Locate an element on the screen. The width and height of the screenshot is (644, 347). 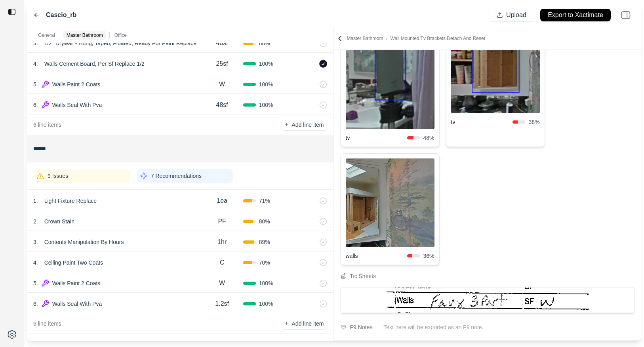
p: 1.2sf is located at coordinates (222, 304).